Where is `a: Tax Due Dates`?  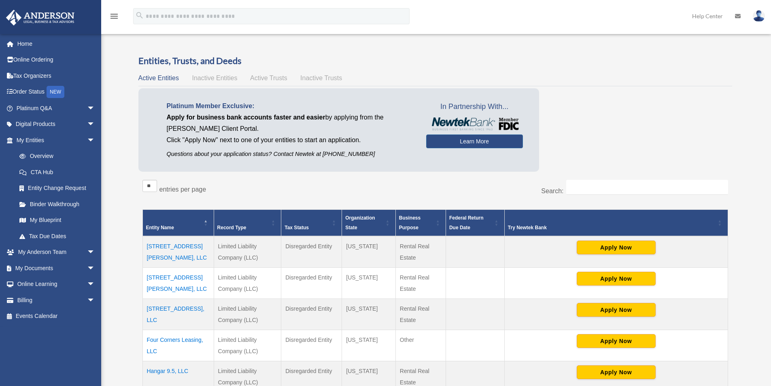
a: Tax Due Dates is located at coordinates (57, 236).